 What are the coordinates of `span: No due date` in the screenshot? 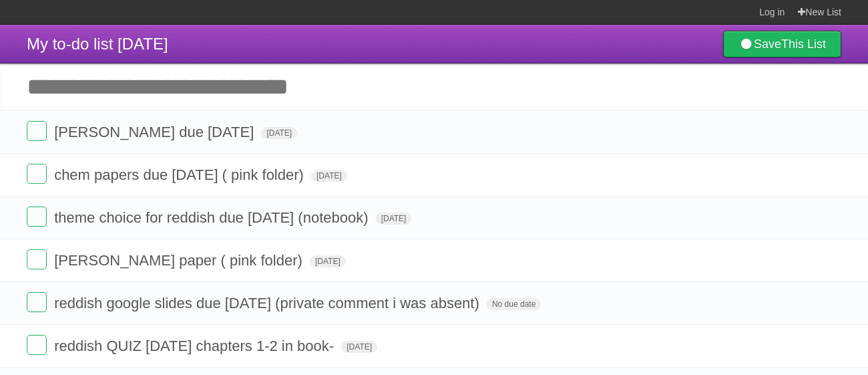 It's located at (513, 304).